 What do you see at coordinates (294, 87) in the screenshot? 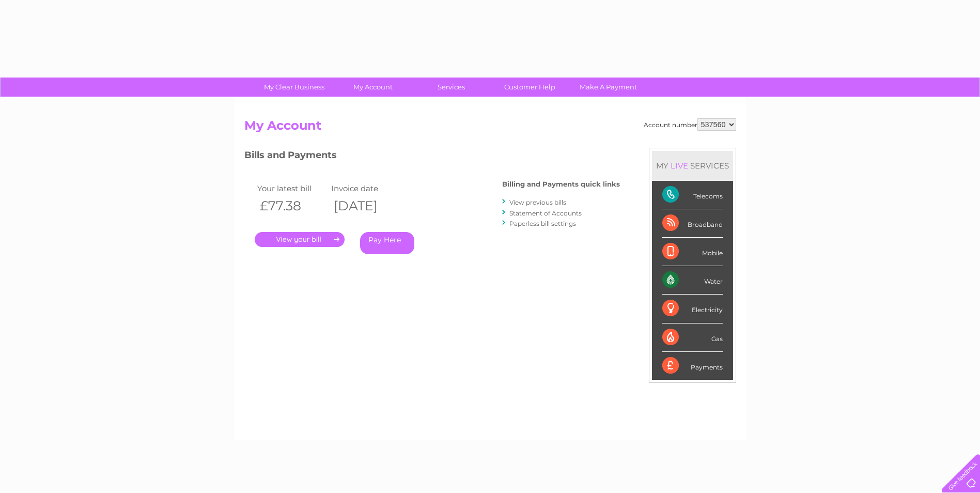
I see `a: My Clear Business` at bounding box center [294, 87].